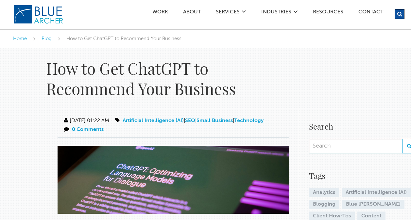 The width and height of the screenshot is (411, 220). What do you see at coordinates (190, 121) in the screenshot?
I see `a: SEO` at bounding box center [190, 121].